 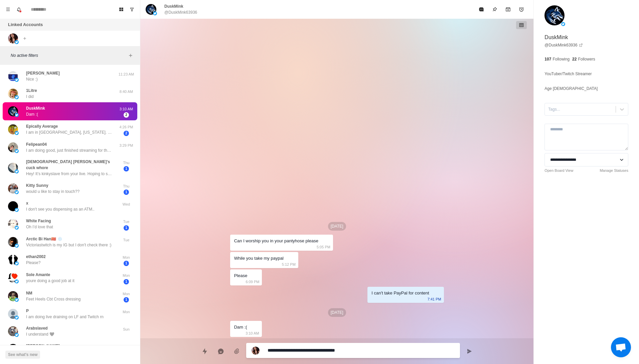 I want to click on p: youre doing a good job at it, so click(x=50, y=281).